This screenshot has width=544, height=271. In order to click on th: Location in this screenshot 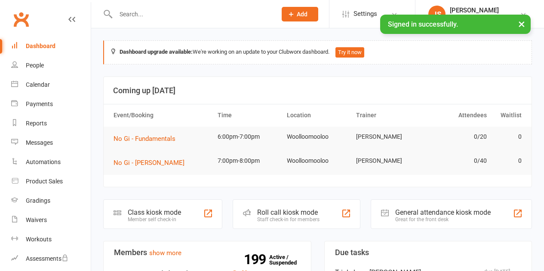, I will do `click(317, 115)`.